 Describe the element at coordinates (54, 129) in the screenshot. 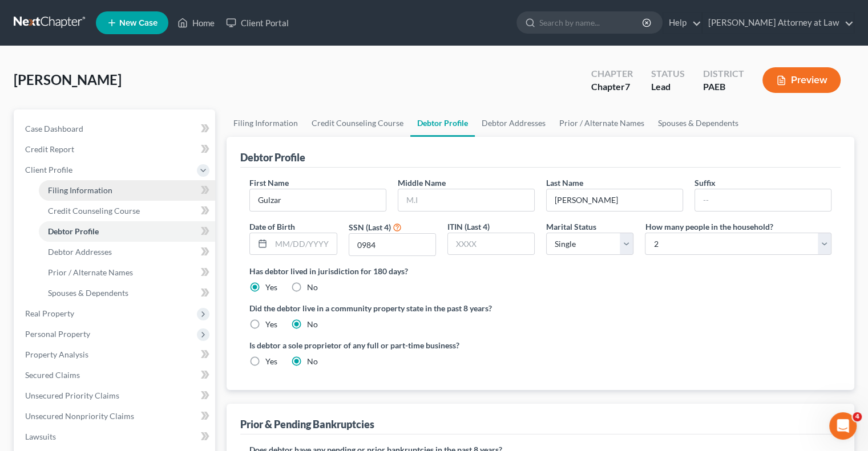

I see `span: Case Dashboard` at that location.